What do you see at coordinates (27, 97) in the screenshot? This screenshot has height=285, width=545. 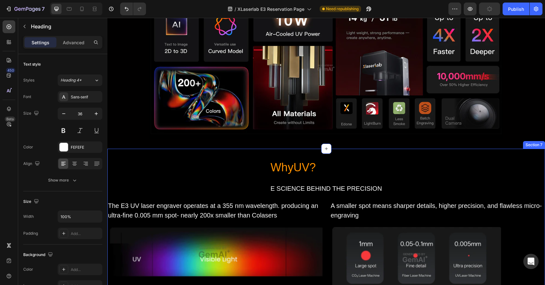 I see `div: Font` at bounding box center [27, 97].